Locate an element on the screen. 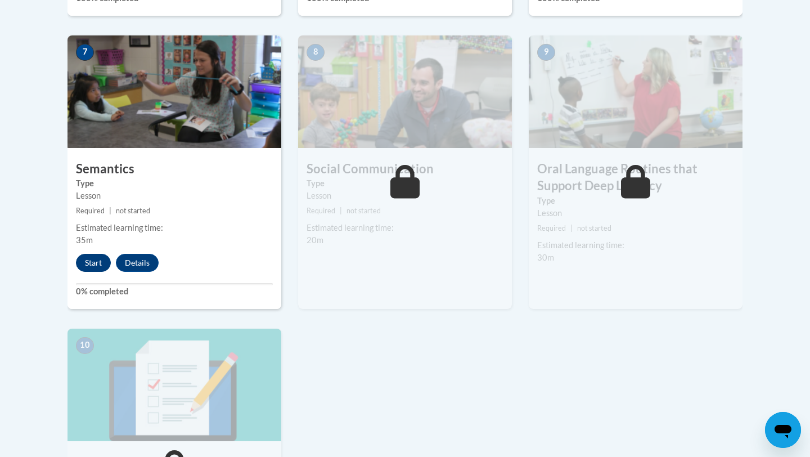 This screenshot has width=810, height=457. span: 9 is located at coordinates (546, 52).